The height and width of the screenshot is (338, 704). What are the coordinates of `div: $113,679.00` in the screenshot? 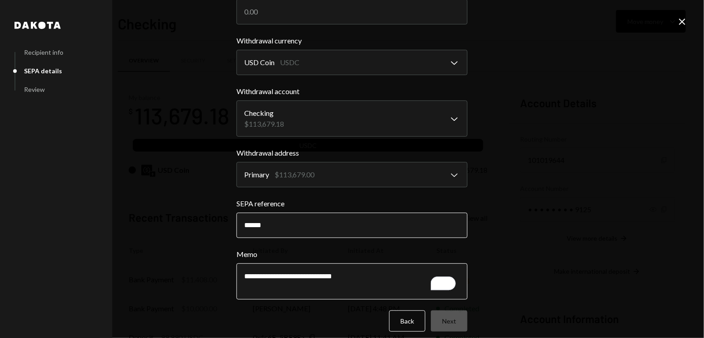 It's located at (294, 175).